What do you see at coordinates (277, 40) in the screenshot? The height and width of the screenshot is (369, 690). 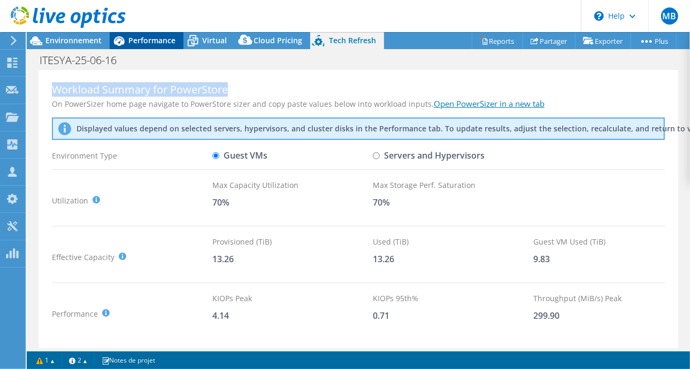 I see `span: Cloud Pricing` at bounding box center [277, 40].